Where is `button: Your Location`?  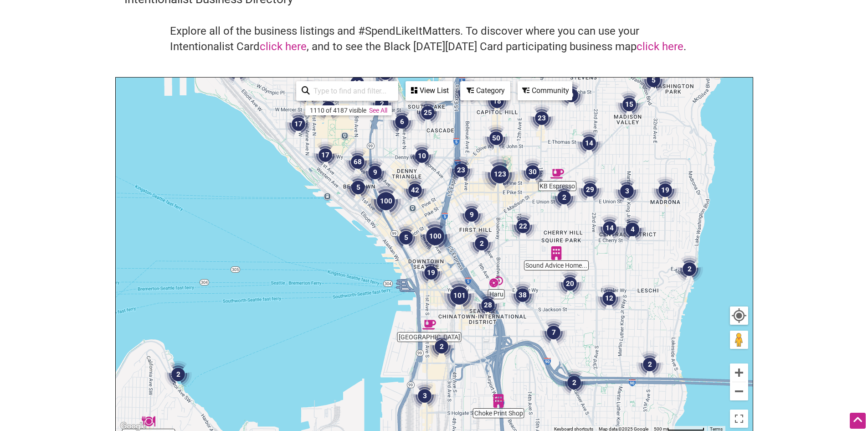 button: Your Location is located at coordinates (739, 316).